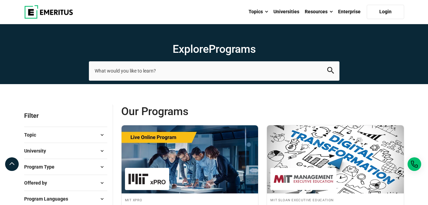 This screenshot has height=205, width=428. I want to click on span: Offered by, so click(38, 183).